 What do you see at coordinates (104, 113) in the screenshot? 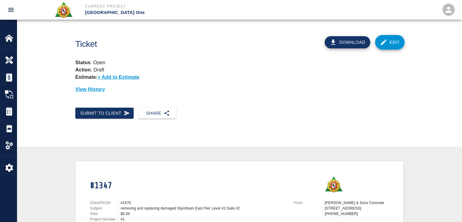
I see `button: Submit to Client` at bounding box center [104, 113].